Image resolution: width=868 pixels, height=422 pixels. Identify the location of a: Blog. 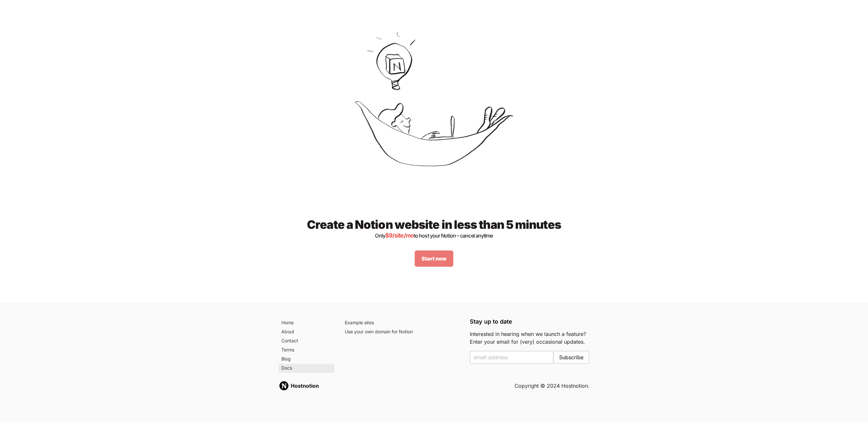
(307, 359).